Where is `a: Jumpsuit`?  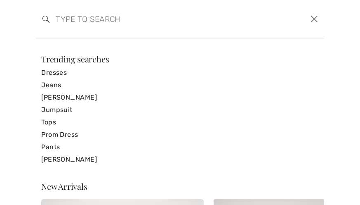 a: Jumpsuit is located at coordinates (180, 110).